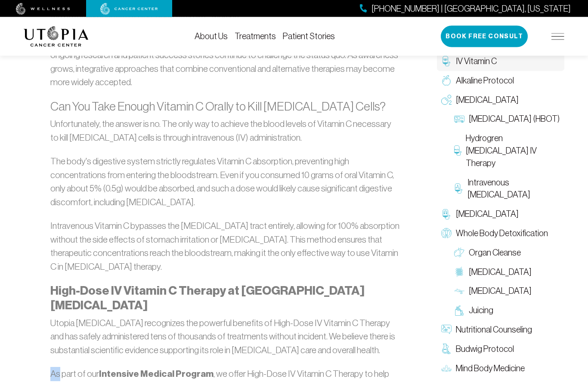  What do you see at coordinates (56, 37) in the screenshot?
I see `img: logo` at bounding box center [56, 37].